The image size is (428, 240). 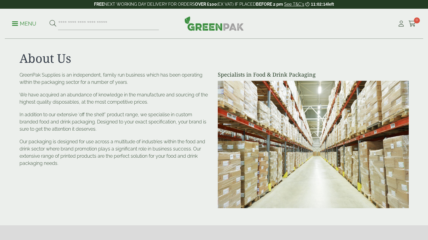 I want to click on p: Menu, so click(x=24, y=24).